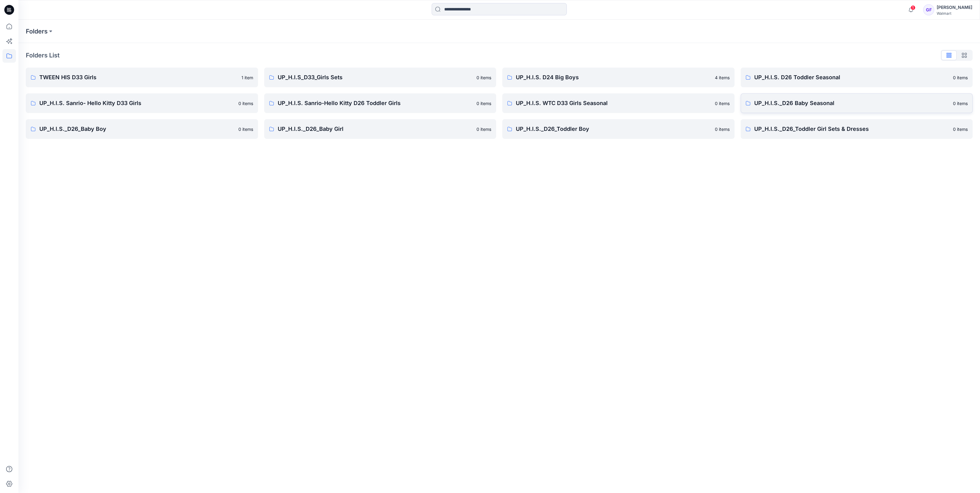 Image resolution: width=980 pixels, height=493 pixels. Describe the element at coordinates (36, 32) in the screenshot. I see `a: Folders` at that location.